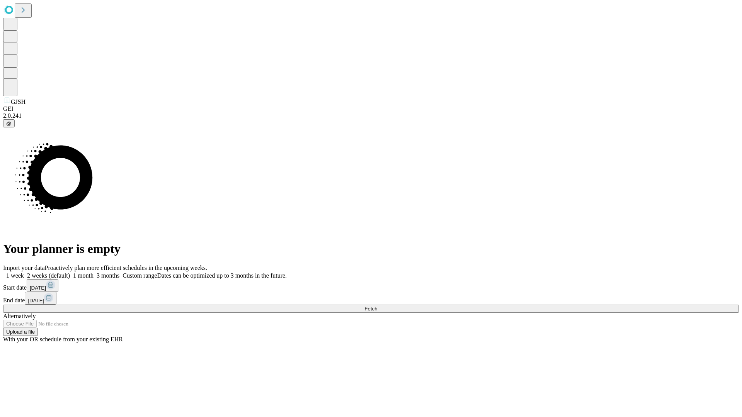 The height and width of the screenshot is (417, 742). What do you see at coordinates (371, 286) in the screenshot?
I see `div: Start date` at bounding box center [371, 286].